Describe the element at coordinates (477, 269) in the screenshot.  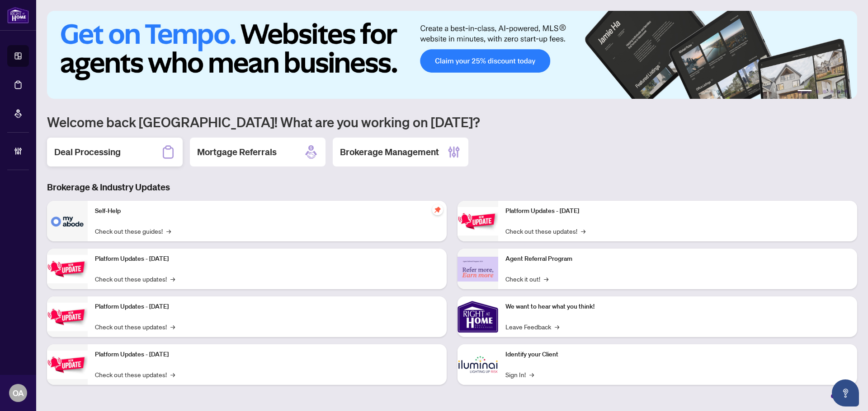
I see `img: Agent Referral Program` at that location.